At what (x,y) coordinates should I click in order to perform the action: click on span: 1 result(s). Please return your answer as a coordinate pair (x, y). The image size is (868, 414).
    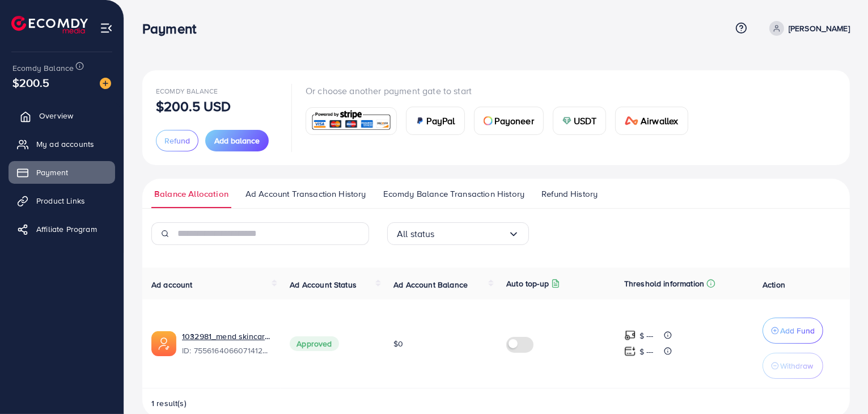
    Looking at the image, I should click on (169, 403).